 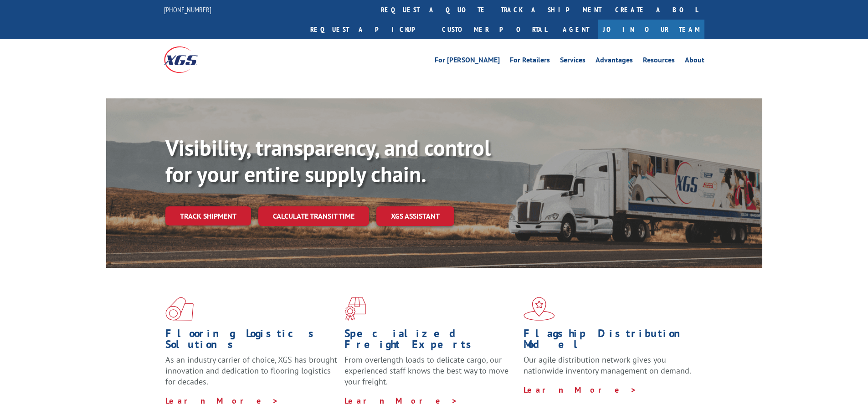 What do you see at coordinates (495, 29) in the screenshot?
I see `a: Customer Portal` at bounding box center [495, 29].